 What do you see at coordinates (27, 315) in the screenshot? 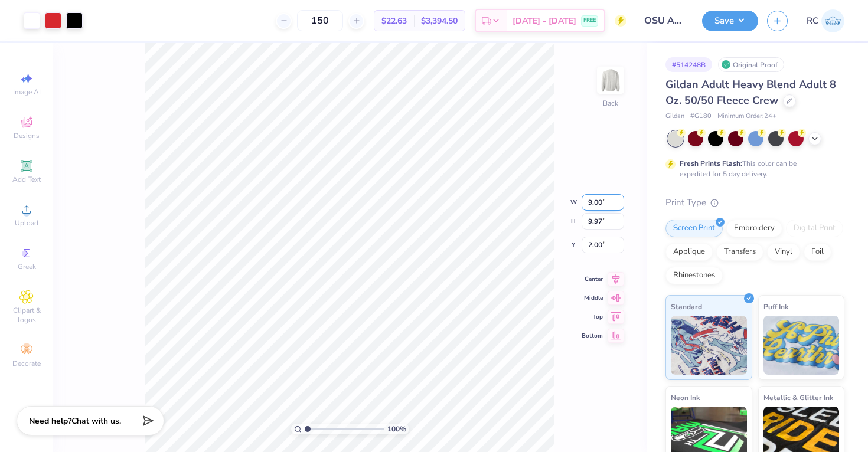
I see `span: Clipart & logos` at bounding box center [27, 315].